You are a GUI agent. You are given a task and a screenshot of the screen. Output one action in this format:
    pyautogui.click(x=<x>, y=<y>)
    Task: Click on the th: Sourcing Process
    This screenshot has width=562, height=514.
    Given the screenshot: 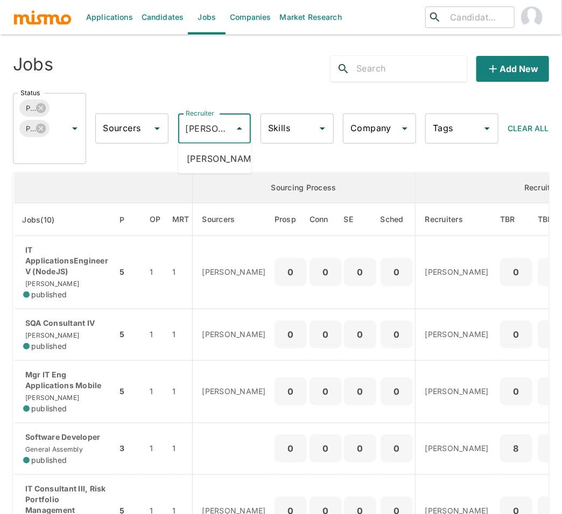 What is the action you would take?
    pyautogui.click(x=303, y=188)
    